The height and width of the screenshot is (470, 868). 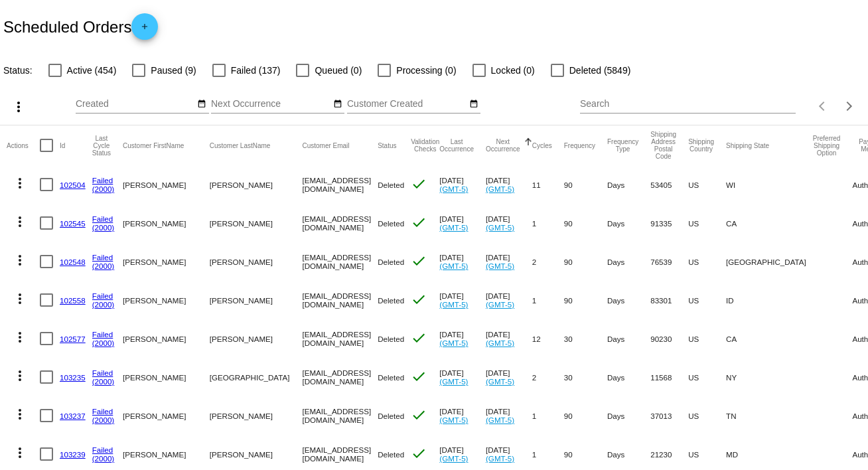 I want to click on mat-cell: ID, so click(x=769, y=300).